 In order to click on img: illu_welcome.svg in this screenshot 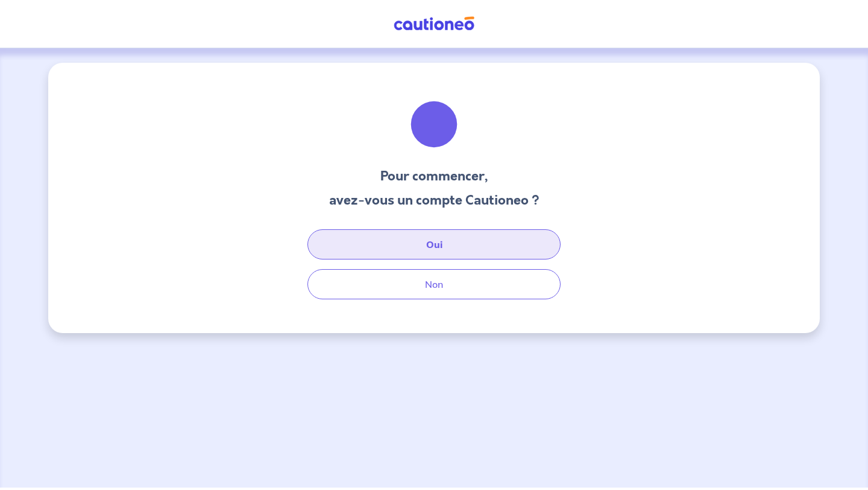, I will do `click(434, 124)`.